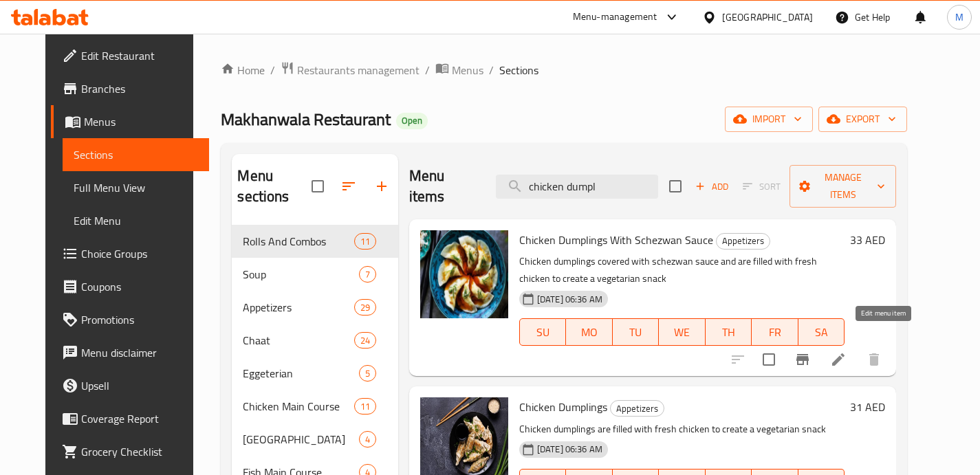 This screenshot has height=475, width=980. Describe the element at coordinates (862, 119) in the screenshot. I see `button: export` at that location.